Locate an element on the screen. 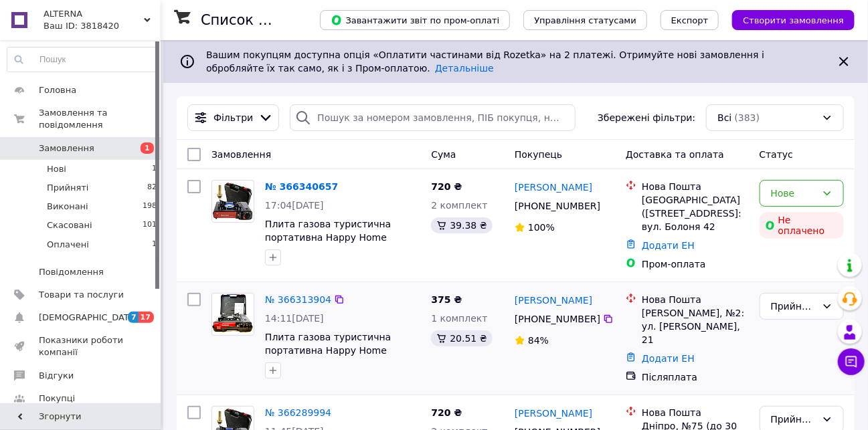 Image resolution: width=868 pixels, height=430 pixels. span: 101 is located at coordinates (149, 225).